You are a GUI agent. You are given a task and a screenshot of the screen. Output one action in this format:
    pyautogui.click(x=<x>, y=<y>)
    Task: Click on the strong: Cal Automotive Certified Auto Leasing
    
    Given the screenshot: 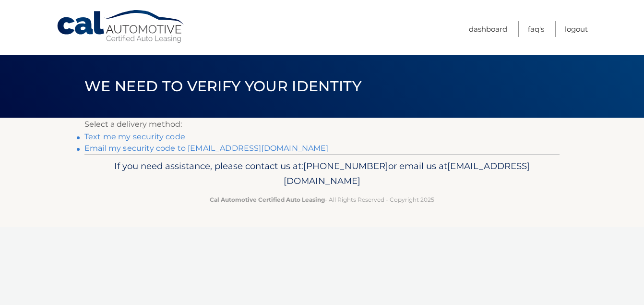 What is the action you would take?
    pyautogui.click(x=267, y=199)
    